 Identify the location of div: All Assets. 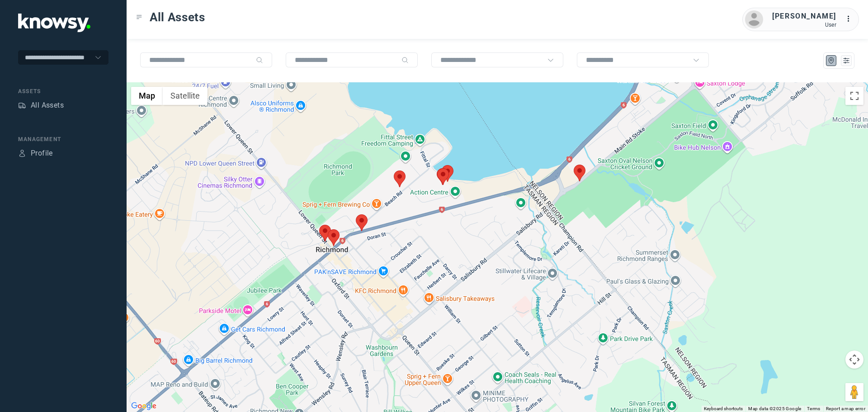
(47, 106).